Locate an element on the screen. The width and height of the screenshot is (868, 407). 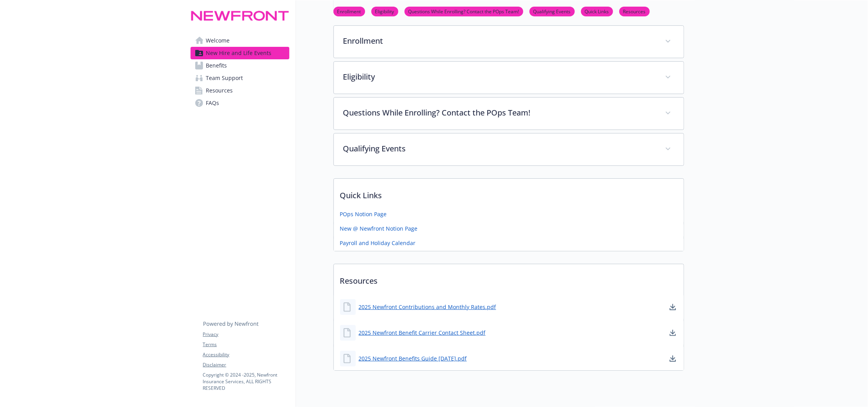
a: Payroll and Holiday Calendar is located at coordinates (378, 243).